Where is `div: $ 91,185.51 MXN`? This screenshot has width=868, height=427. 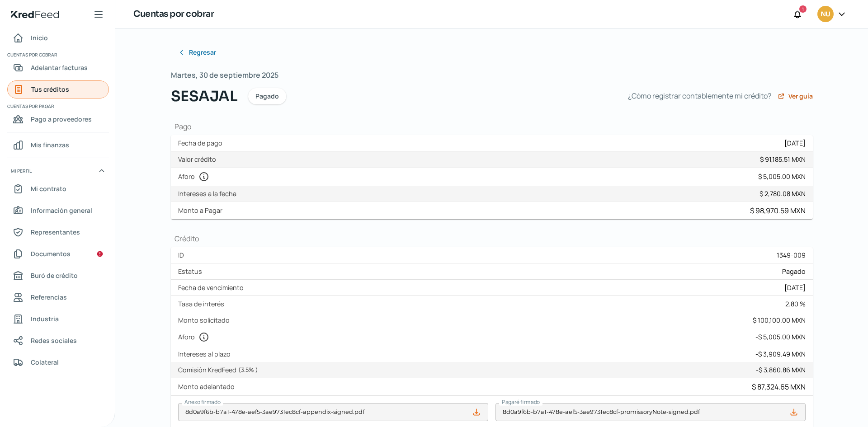
div: $ 91,185.51 MXN is located at coordinates (783, 159).